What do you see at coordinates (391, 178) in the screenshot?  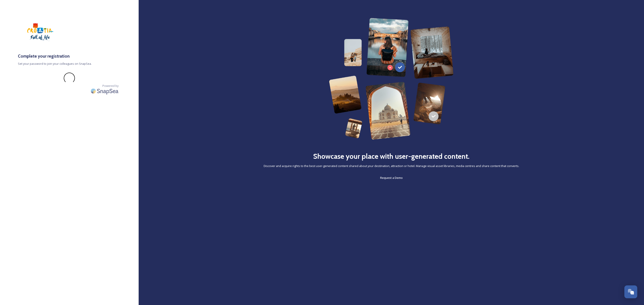 I see `a: Request a Demo` at bounding box center [391, 178].